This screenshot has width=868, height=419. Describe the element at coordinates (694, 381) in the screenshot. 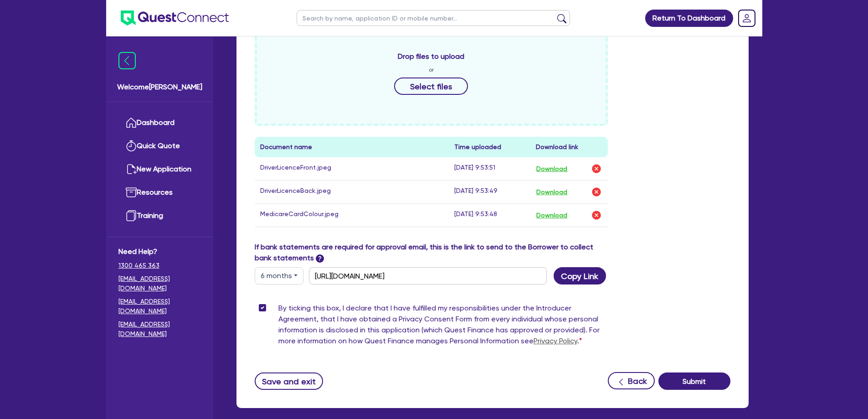

I see `button: Submit` at that location.